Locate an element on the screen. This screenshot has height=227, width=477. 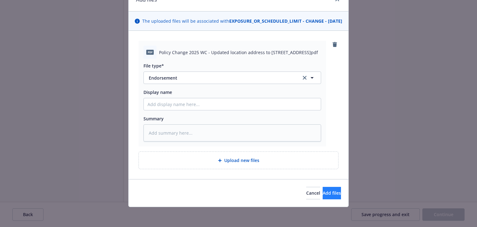
span: Upload new files is located at coordinates (241, 160).